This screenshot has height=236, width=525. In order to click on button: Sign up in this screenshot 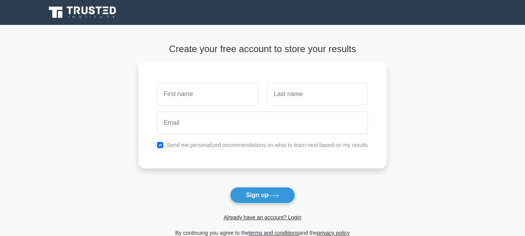, I will do `click(263, 195)`.